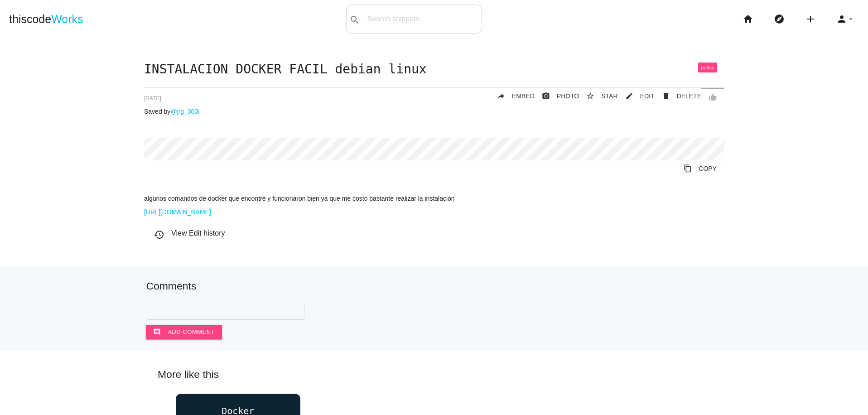  What do you see at coordinates (46, 19) in the screenshot?
I see `a: thiscodeWorks` at bounding box center [46, 19].